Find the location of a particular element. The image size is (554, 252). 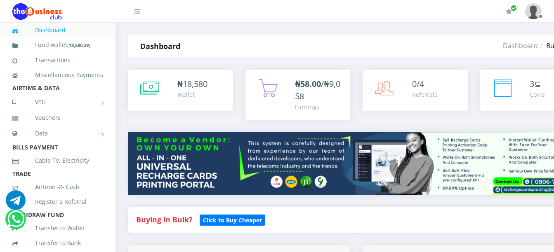

a: Cable TV, Electricity is located at coordinates (58, 161).